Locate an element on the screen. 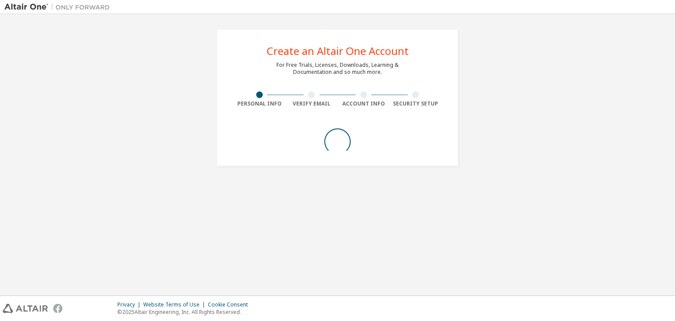  div: Verify Email is located at coordinates (312, 104).